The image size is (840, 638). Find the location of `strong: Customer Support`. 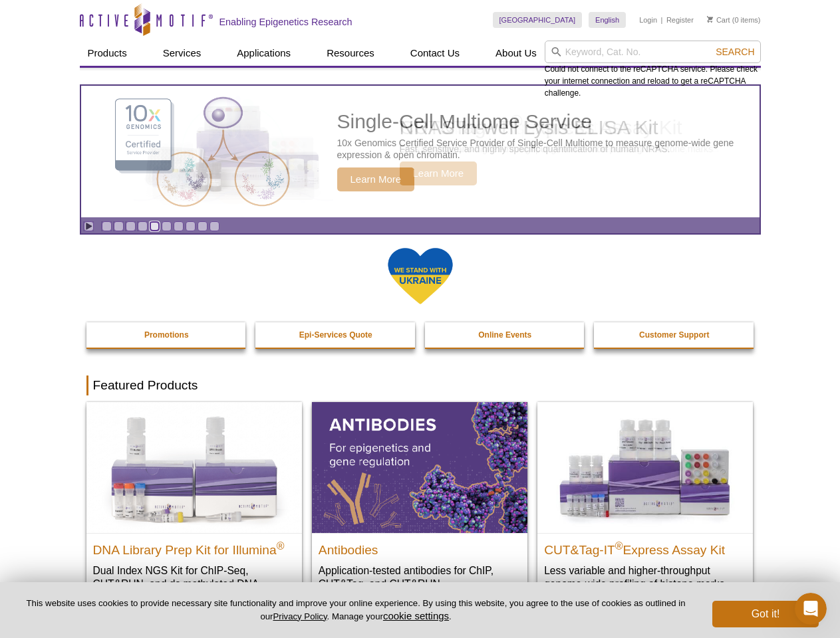

strong: Customer Support is located at coordinates (674, 335).